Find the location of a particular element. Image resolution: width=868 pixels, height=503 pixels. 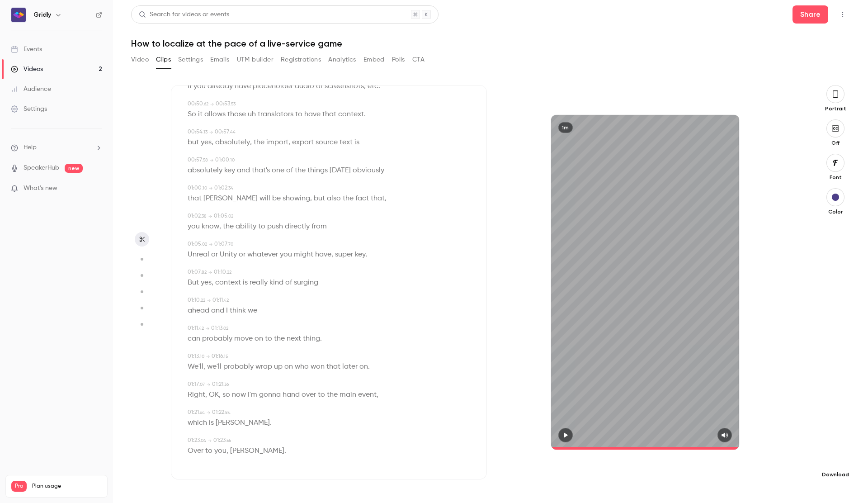

span: main is located at coordinates (348, 395).